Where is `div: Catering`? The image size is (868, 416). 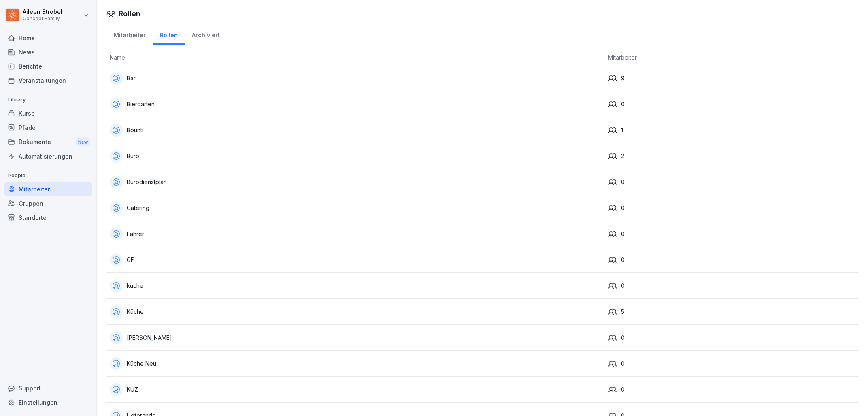 div: Catering is located at coordinates (355, 208).